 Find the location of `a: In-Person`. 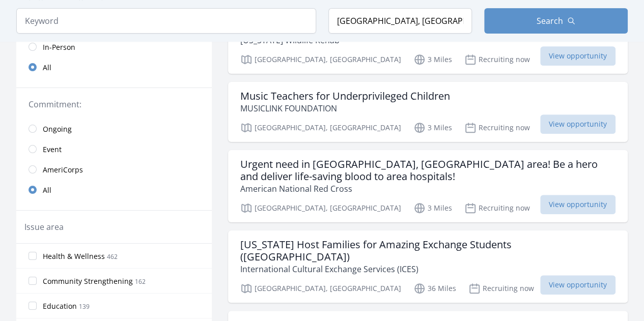

a: In-Person is located at coordinates (114, 47).